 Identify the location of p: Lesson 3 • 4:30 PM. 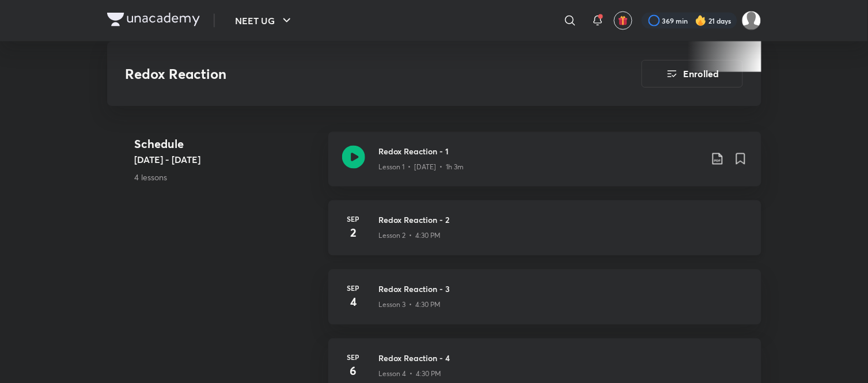
(410, 305).